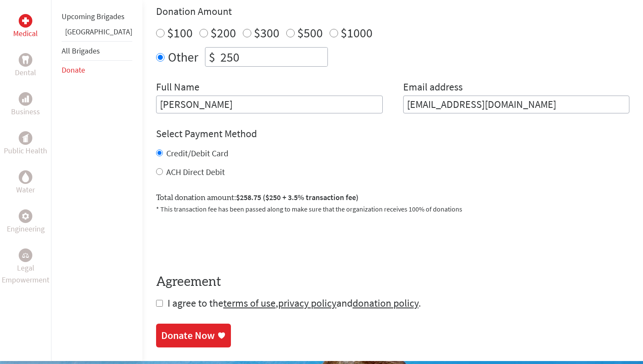  What do you see at coordinates (307, 303) in the screenshot?
I see `a: privacy policy` at bounding box center [307, 303].